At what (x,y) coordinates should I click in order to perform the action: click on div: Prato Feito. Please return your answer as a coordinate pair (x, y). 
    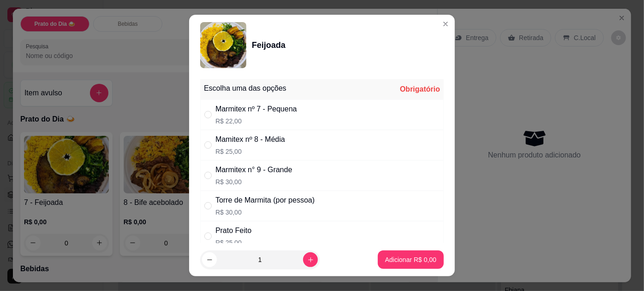
    Looking at the image, I should click on (233, 231).